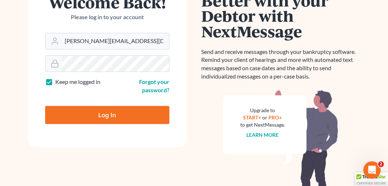 This screenshot has height=186, width=388. I want to click on a: PRO+, so click(276, 117).